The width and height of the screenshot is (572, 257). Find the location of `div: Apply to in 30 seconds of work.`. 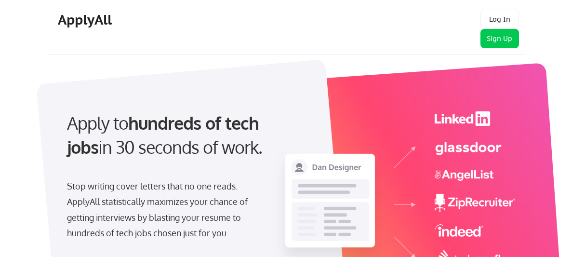

div: Apply to in 30 seconds of work. is located at coordinates (184, 135).